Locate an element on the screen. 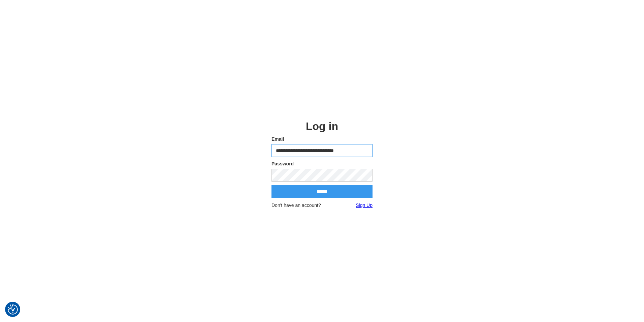  h2: Log in is located at coordinates (322, 126).